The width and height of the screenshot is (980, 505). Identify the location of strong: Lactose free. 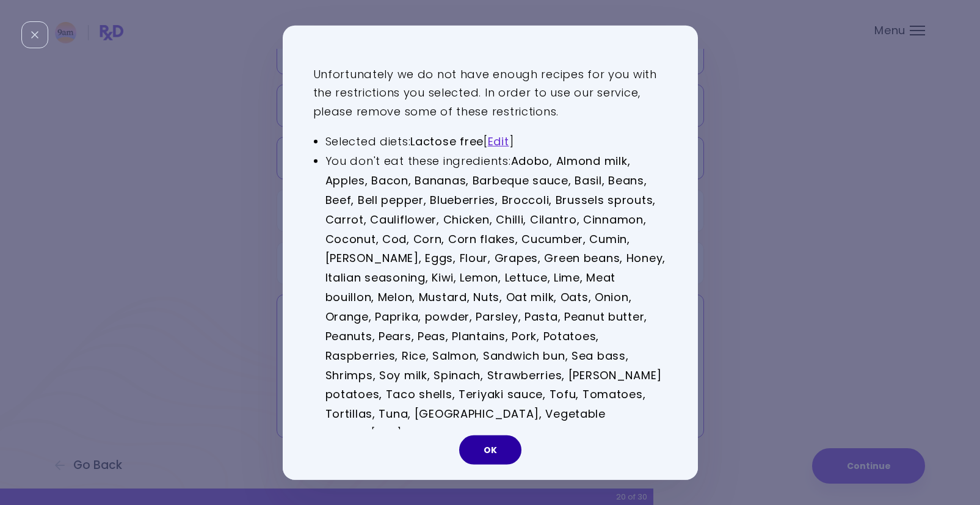
(447, 141).